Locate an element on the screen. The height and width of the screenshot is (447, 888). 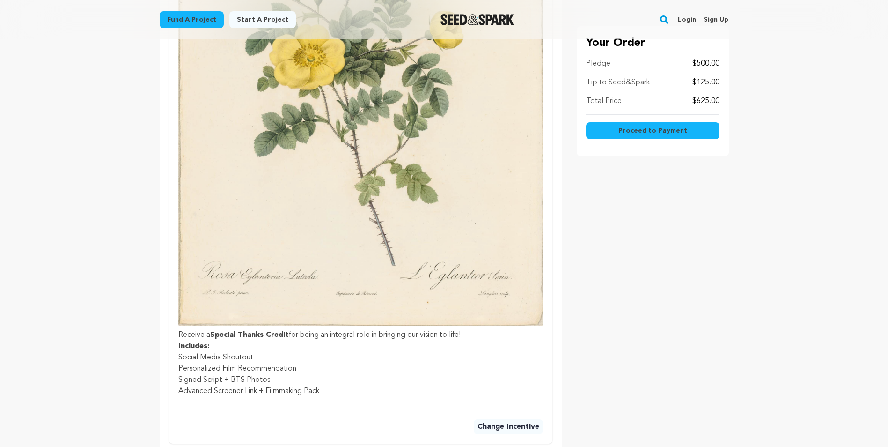
p: $625.00 is located at coordinates (706, 101).